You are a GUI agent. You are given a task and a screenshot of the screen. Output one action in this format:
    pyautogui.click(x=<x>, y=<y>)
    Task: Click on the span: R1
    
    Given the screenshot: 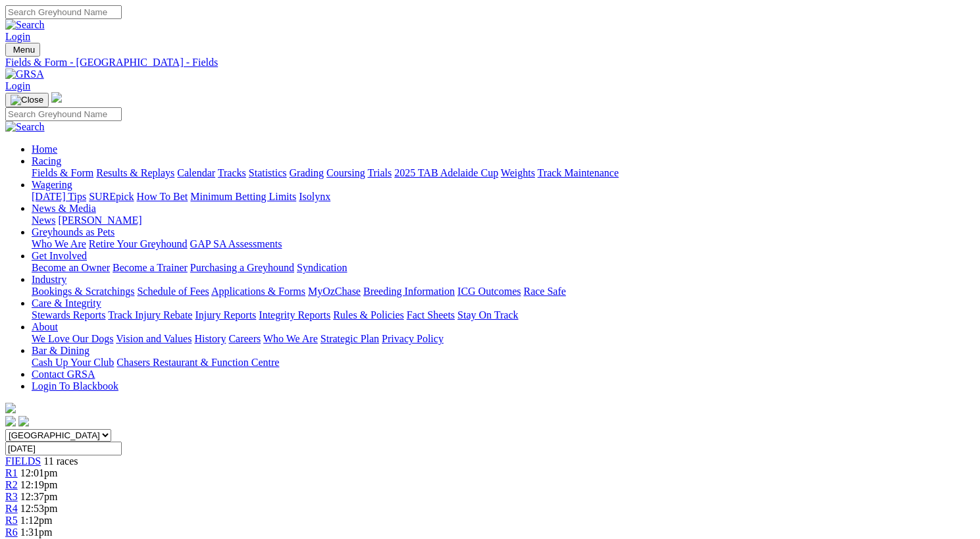 What is the action you would take?
    pyautogui.click(x=11, y=473)
    